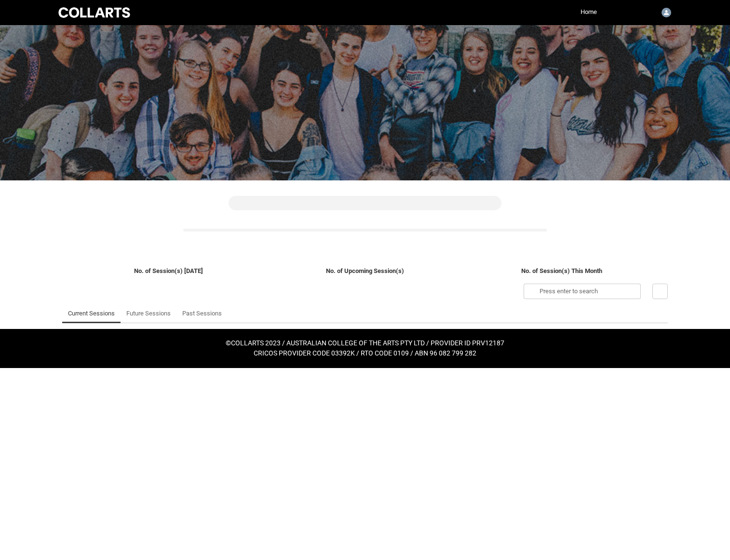  Describe the element at coordinates (202, 314) in the screenshot. I see `li: Past Sessions` at that location.